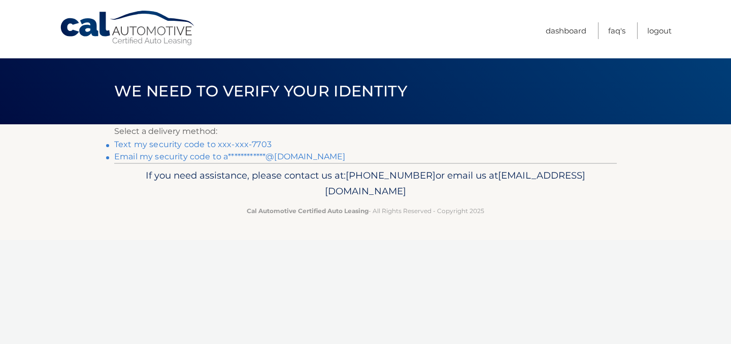  I want to click on p: Select a delivery method:, so click(365, 131).